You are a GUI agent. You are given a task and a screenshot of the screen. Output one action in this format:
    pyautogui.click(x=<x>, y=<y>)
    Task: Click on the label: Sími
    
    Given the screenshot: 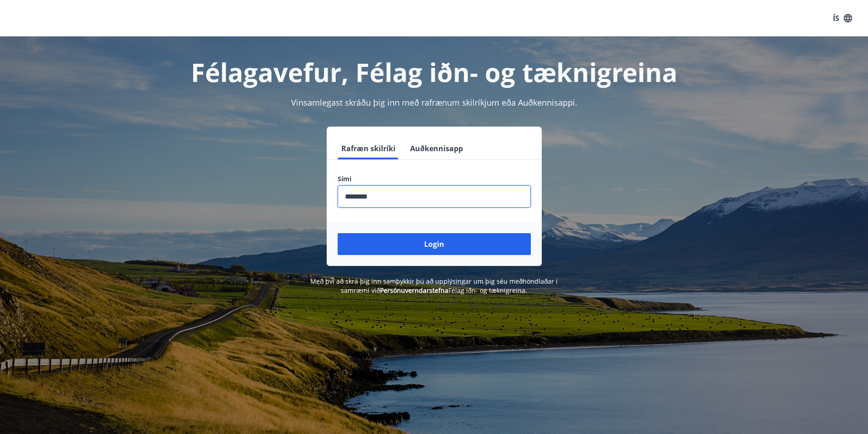 What is the action you would take?
    pyautogui.click(x=434, y=179)
    